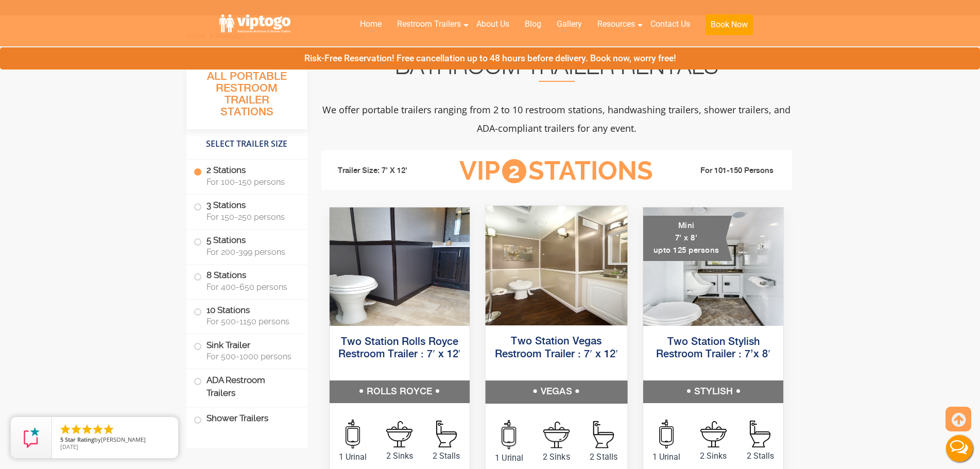  Describe the element at coordinates (569, 24) in the screenshot. I see `a: Gallery` at that location.